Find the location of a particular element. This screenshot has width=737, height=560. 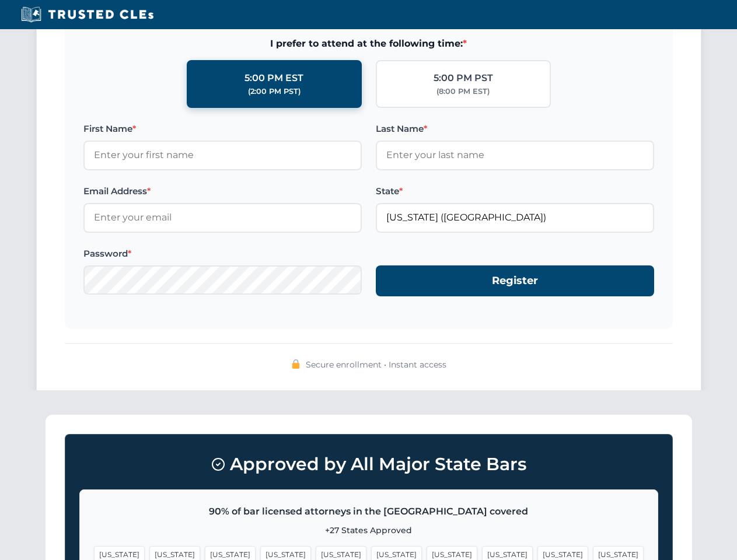

input: Enter your last name is located at coordinates (515, 155).